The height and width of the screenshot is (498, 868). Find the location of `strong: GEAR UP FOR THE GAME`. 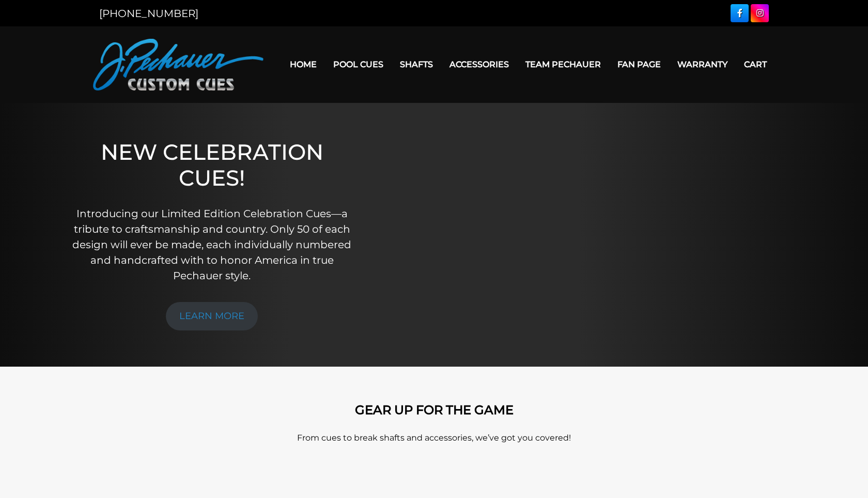

strong: GEAR UP FOR THE GAME is located at coordinates (434, 410).